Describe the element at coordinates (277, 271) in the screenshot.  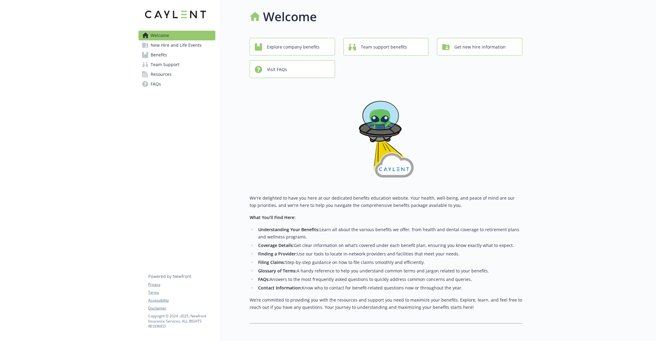
I see `strong: Glossary of Terms:` at that location.